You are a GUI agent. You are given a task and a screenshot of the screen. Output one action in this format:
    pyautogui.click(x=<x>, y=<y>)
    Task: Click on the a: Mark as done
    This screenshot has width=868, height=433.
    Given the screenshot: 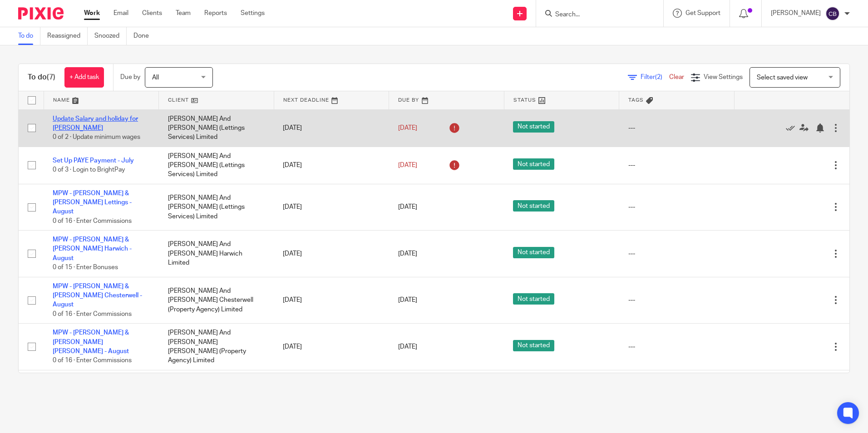 What is the action you would take?
    pyautogui.click(x=793, y=128)
    